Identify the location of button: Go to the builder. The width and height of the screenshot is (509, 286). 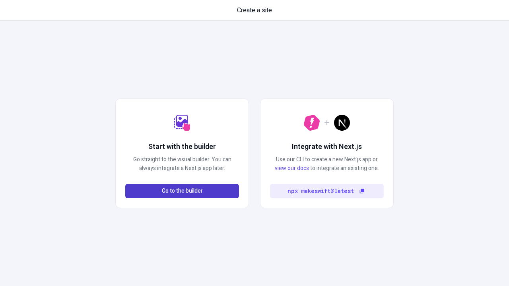
(182, 191).